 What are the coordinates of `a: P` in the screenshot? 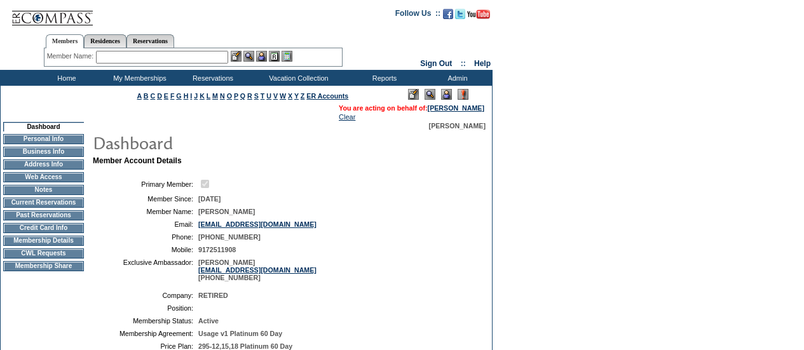 It's located at (236, 96).